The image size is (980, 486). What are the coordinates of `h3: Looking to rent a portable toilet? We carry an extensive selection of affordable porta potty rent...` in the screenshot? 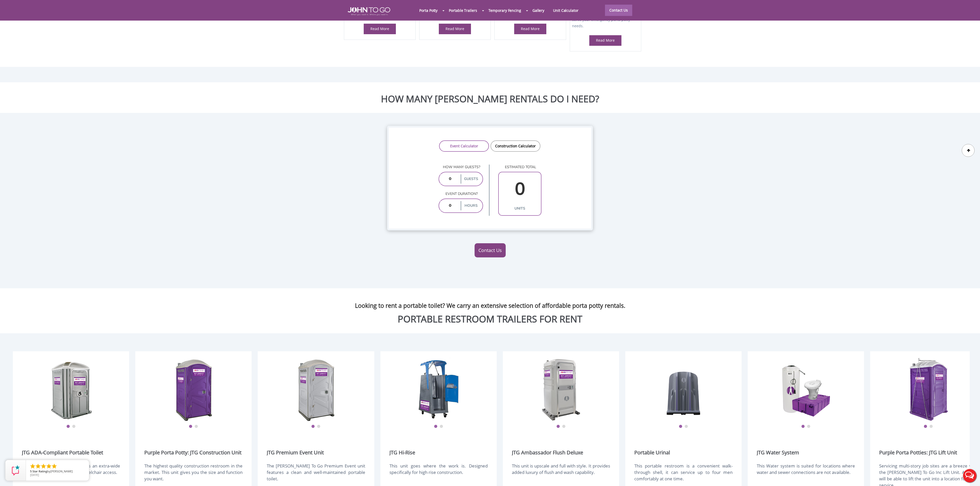 It's located at (490, 301).